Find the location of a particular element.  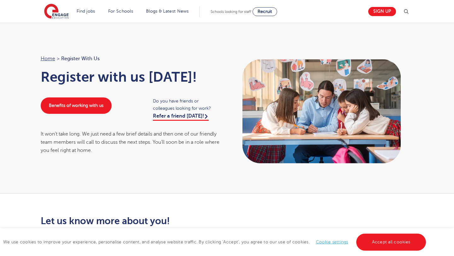

span: Recruit is located at coordinates (265, 11).